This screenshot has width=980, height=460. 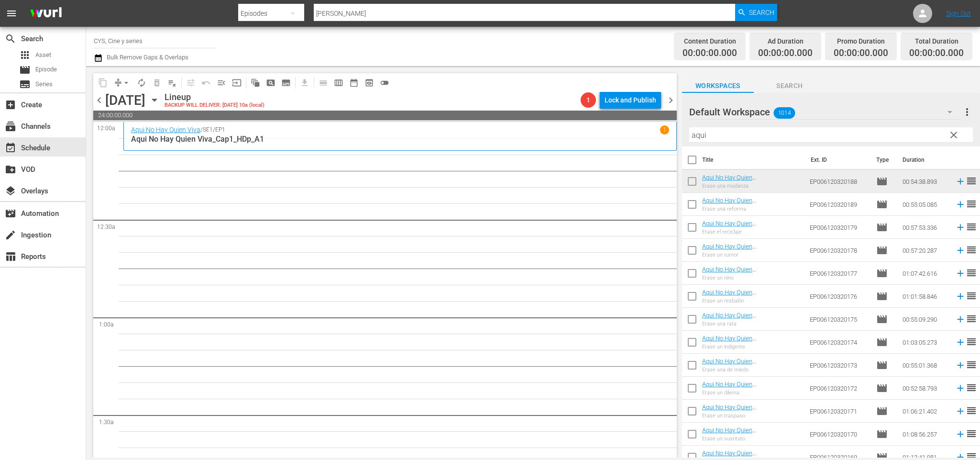 What do you see at coordinates (631, 100) in the screenshot?
I see `div: Lock and Publish` at bounding box center [631, 100].